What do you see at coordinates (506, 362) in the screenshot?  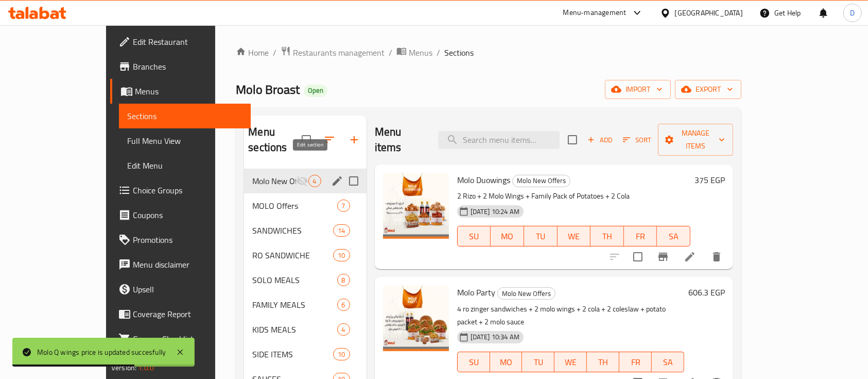 I see `button: MO` at bounding box center [506, 362].